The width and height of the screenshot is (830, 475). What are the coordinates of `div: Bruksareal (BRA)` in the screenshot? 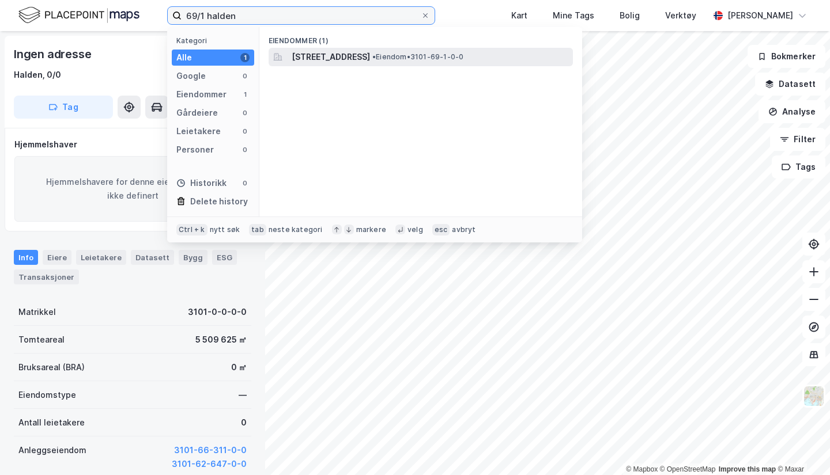 It's located at (51, 368).